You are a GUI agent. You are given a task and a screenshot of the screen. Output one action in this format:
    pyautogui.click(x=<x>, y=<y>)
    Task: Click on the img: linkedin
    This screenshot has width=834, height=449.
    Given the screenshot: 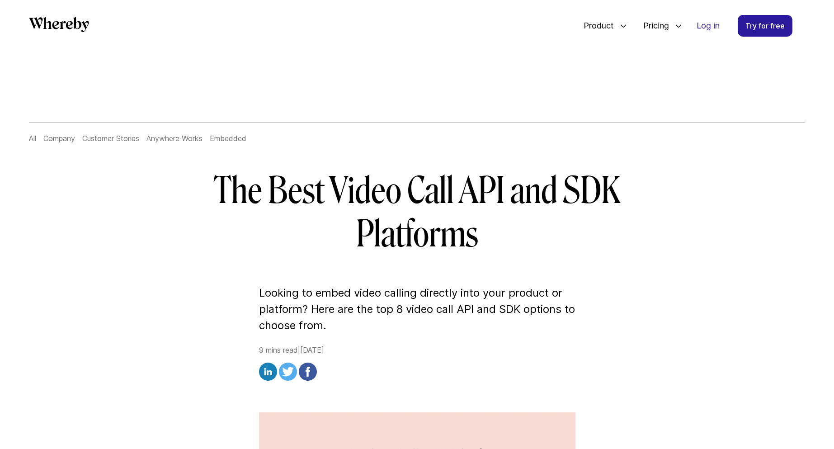 What is the action you would take?
    pyautogui.click(x=268, y=371)
    